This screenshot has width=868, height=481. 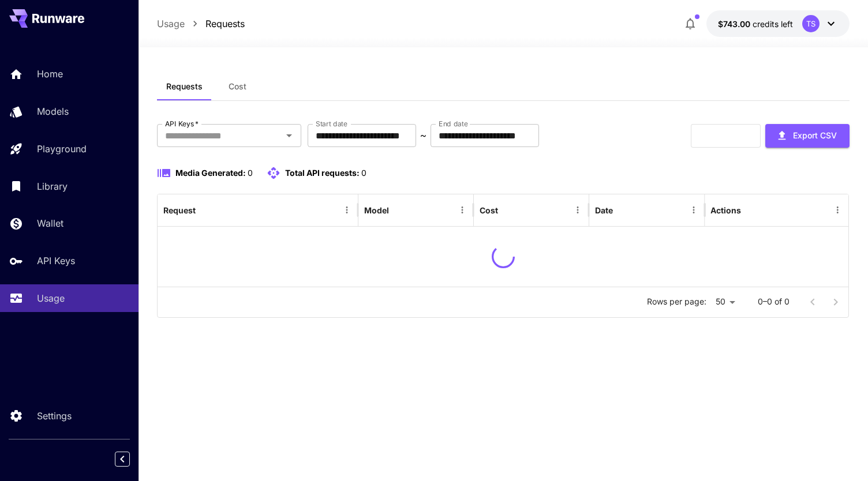 I want to click on a: Requests, so click(x=225, y=24).